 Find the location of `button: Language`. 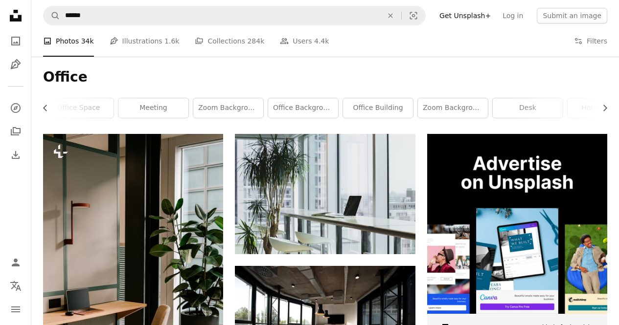

button: Language is located at coordinates (16, 286).